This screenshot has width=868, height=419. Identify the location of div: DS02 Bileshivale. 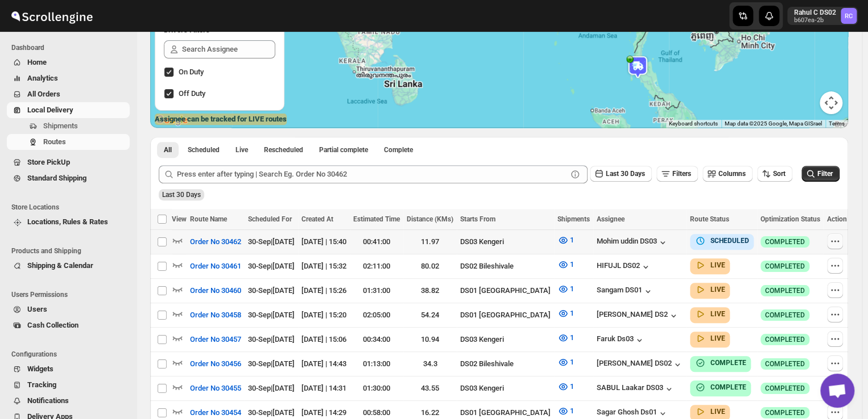
(505, 266).